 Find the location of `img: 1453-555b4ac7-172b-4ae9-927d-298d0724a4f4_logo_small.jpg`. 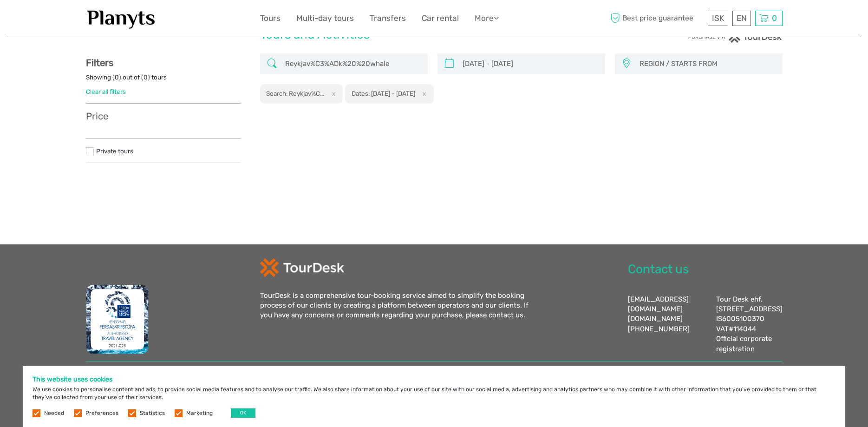

img: 1453-555b4ac7-172b-4ae9-927d-298d0724a4f4_logo_small.jpg is located at coordinates (121, 18).